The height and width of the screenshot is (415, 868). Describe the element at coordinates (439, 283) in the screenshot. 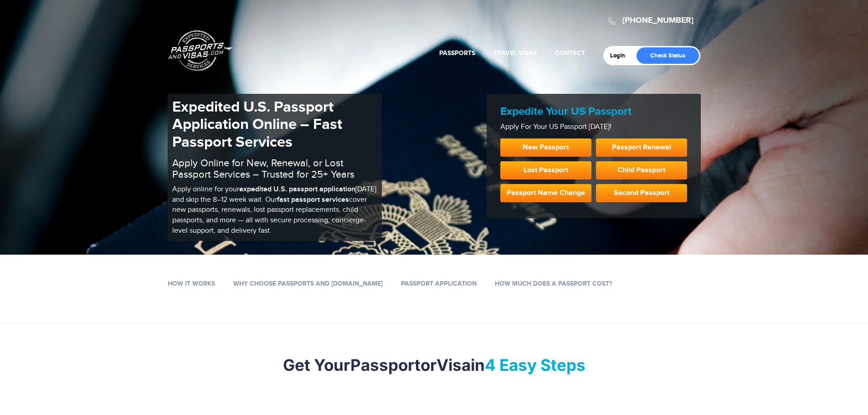

I see `a: Passport Application` at that location.